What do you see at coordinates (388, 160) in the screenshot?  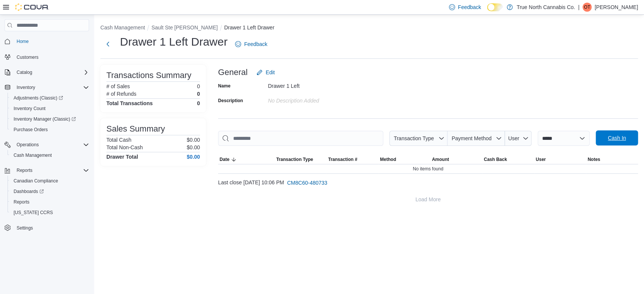 I see `span: Method` at bounding box center [388, 160].